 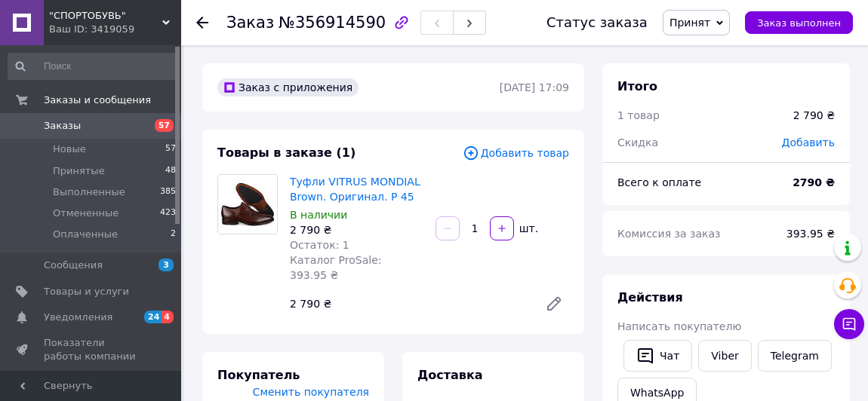 What do you see at coordinates (658, 356) in the screenshot?
I see `button: Чат` at bounding box center [658, 356].